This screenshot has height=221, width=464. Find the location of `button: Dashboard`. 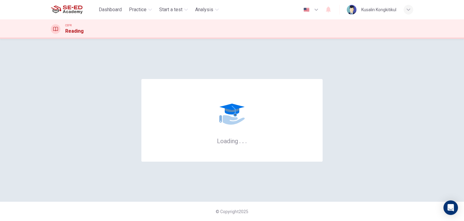

button: Dashboard is located at coordinates (110, 10).